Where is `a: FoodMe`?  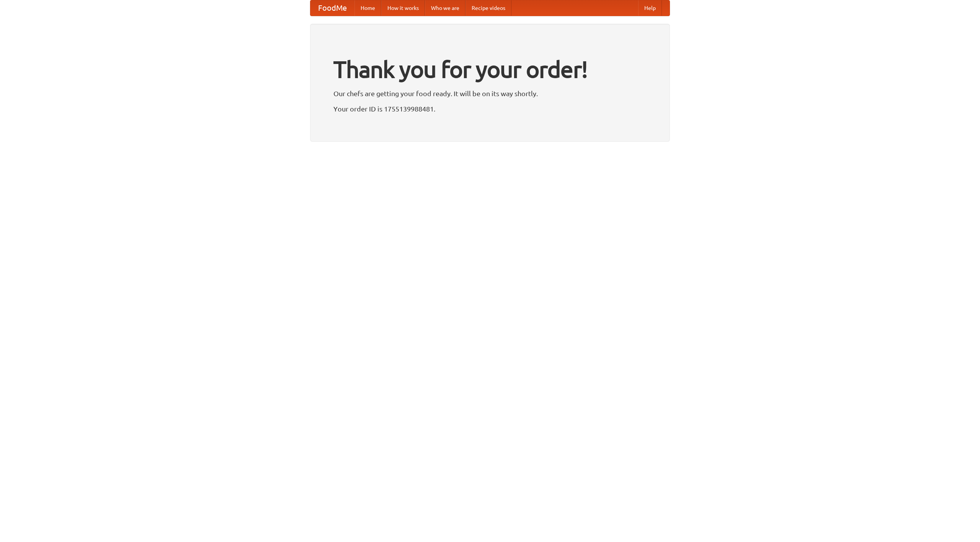
a: FoodMe is located at coordinates (333, 8).